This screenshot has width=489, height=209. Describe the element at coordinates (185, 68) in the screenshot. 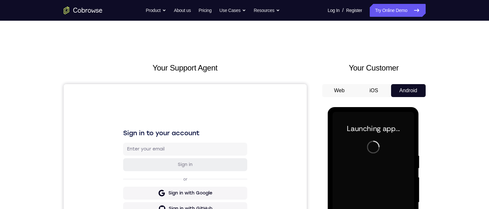

I see `h2: Your Support Agent` at that location.